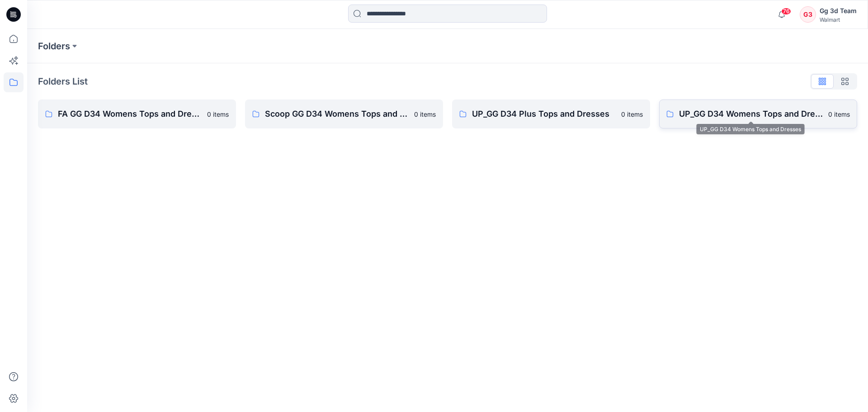  I want to click on p: Folders List, so click(63, 82).